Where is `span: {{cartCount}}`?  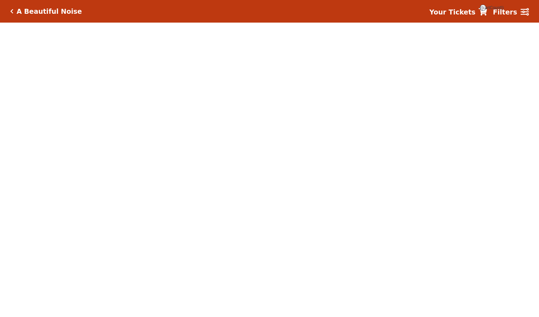
span: {{cartCount}} is located at coordinates (483, 8).